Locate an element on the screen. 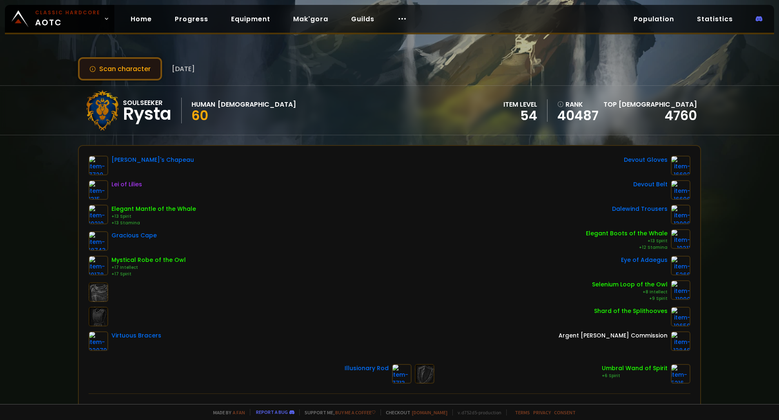 This screenshot has width=779, height=420. a: Guilds is located at coordinates (363, 19).